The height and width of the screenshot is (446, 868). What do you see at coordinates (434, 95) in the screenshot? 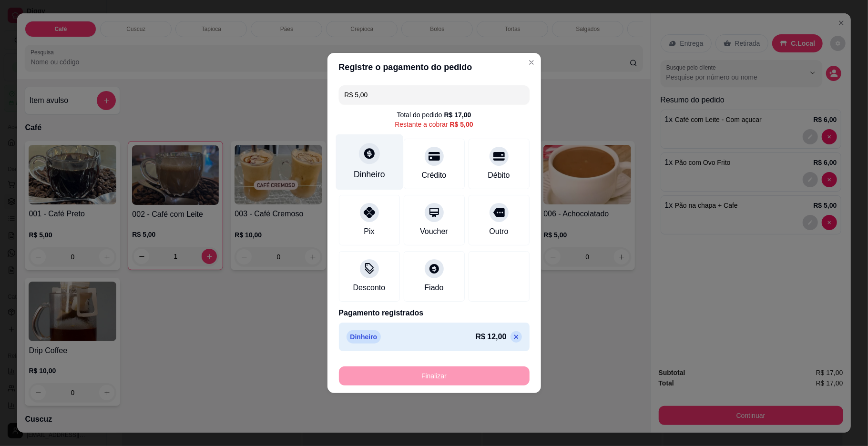
I see `input: Ex.: hambúrguer de cordeiro` at bounding box center [434, 95].